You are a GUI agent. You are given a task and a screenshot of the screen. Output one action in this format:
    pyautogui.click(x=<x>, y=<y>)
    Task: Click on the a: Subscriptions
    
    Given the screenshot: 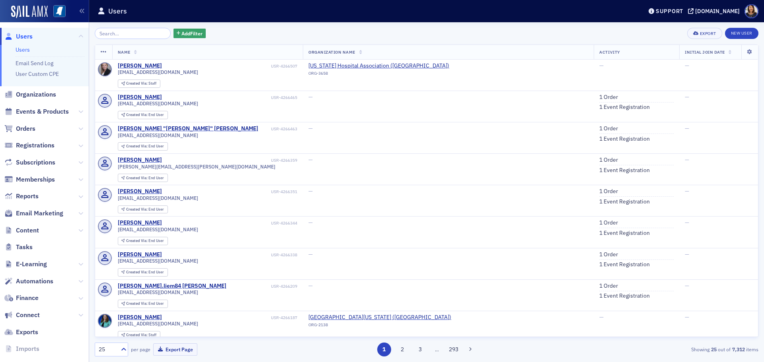 What is the action you would take?
    pyautogui.click(x=30, y=163)
    